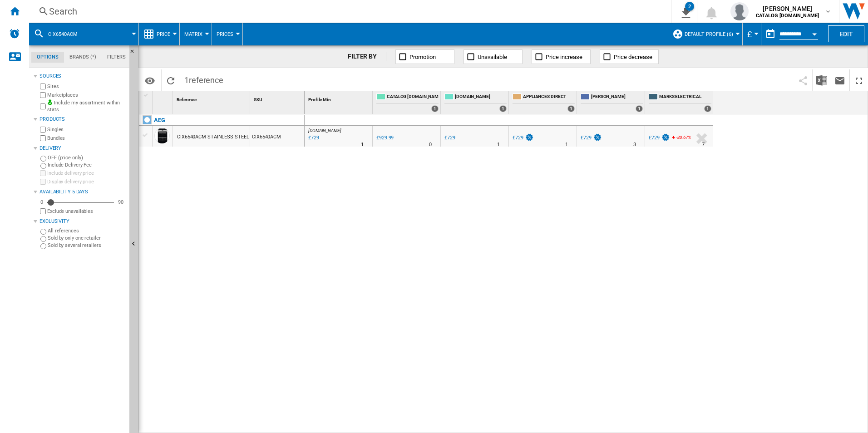 This screenshot has height=433, width=868. I want to click on div: CIX6540ACM STAINLESS STEEL, so click(213, 137).